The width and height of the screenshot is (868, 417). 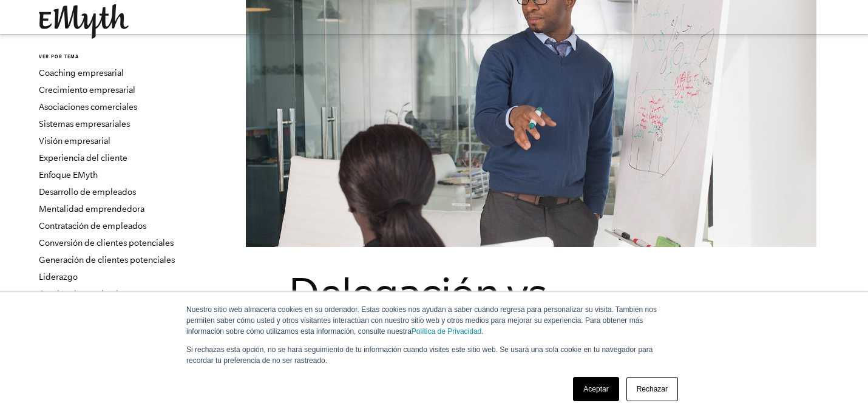 I want to click on a: Gestión de empleados, so click(x=82, y=294).